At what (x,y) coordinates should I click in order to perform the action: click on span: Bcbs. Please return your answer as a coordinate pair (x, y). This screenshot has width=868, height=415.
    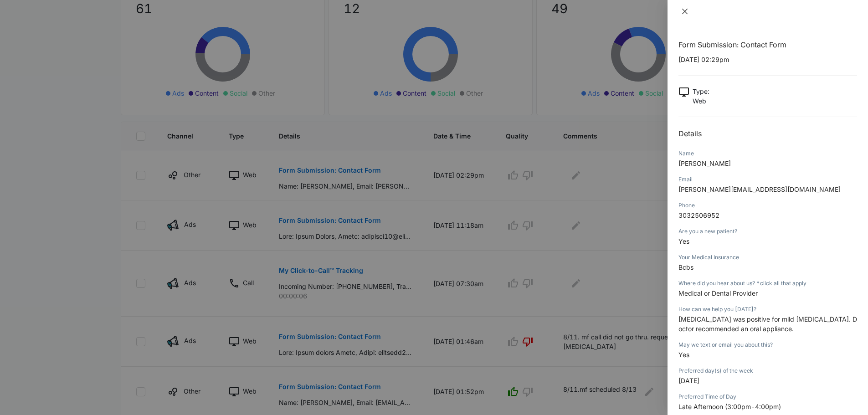
    Looking at the image, I should click on (686, 267).